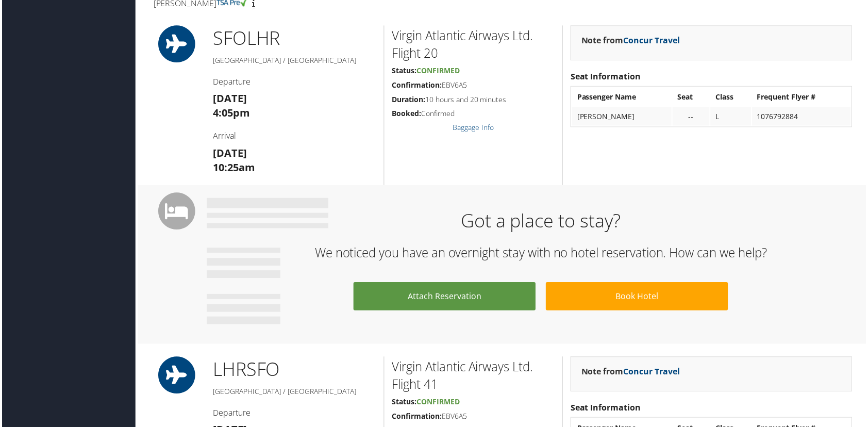 Image resolution: width=868 pixels, height=427 pixels. I want to click on th: Passenger Name, so click(623, 98).